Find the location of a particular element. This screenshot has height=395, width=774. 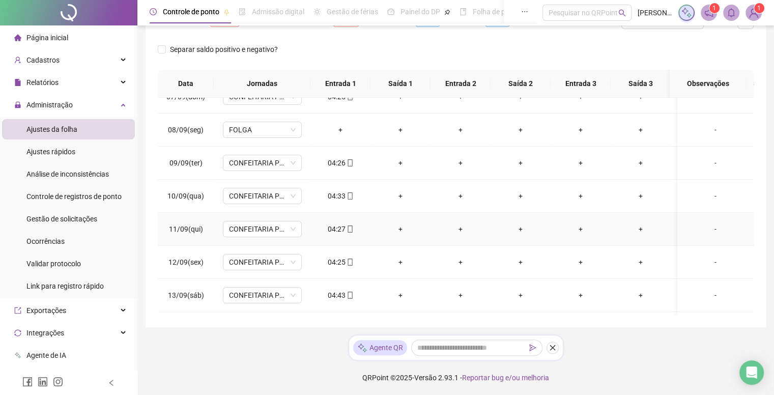

span: Exportações is located at coordinates (46, 310).